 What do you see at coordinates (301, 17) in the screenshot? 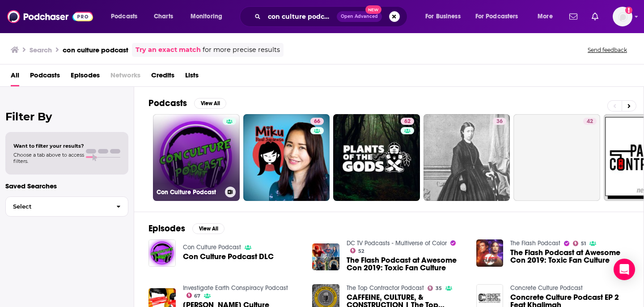
I see `input: Search podcasts, credits, & more...` at bounding box center [301, 17].